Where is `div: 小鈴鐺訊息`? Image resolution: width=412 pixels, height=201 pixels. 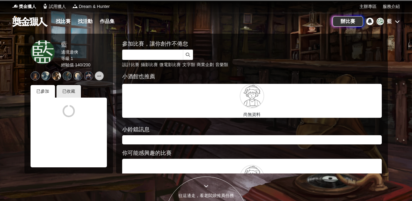 div: 小鈴鐺訊息 is located at coordinates (252, 129).